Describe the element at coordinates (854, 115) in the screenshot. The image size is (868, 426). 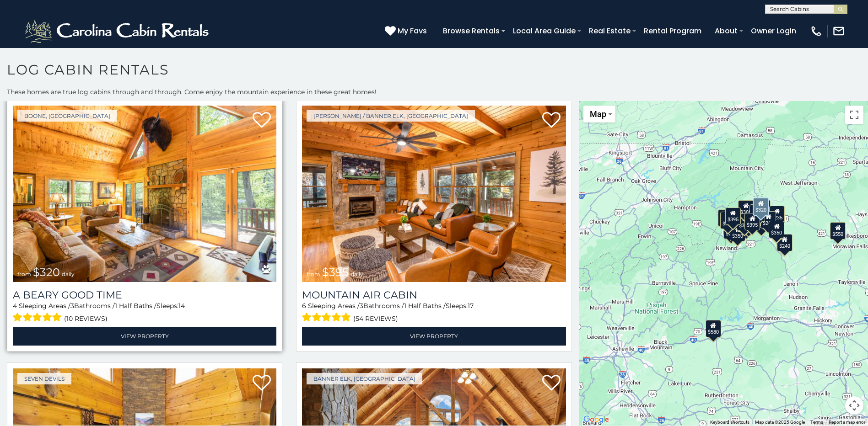
I see `button: Toggle fullscreen view` at that location.